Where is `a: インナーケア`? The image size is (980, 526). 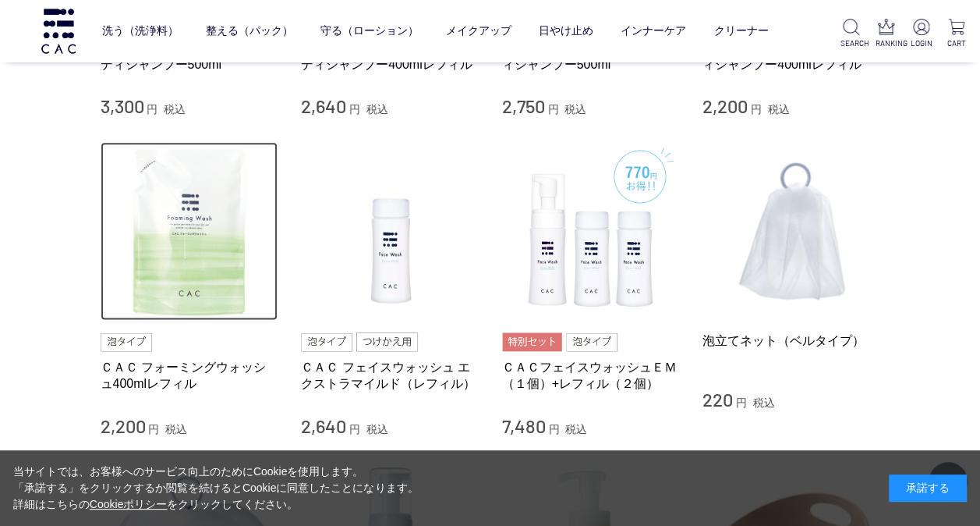
a: インナーケア is located at coordinates (654, 31).